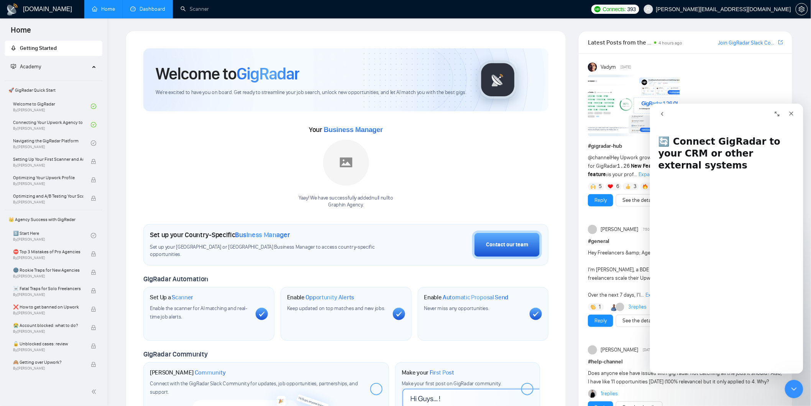 The width and height of the screenshot is (811, 406). Describe the element at coordinates (38, 48) in the screenshot. I see `span: Getting Started` at that location.